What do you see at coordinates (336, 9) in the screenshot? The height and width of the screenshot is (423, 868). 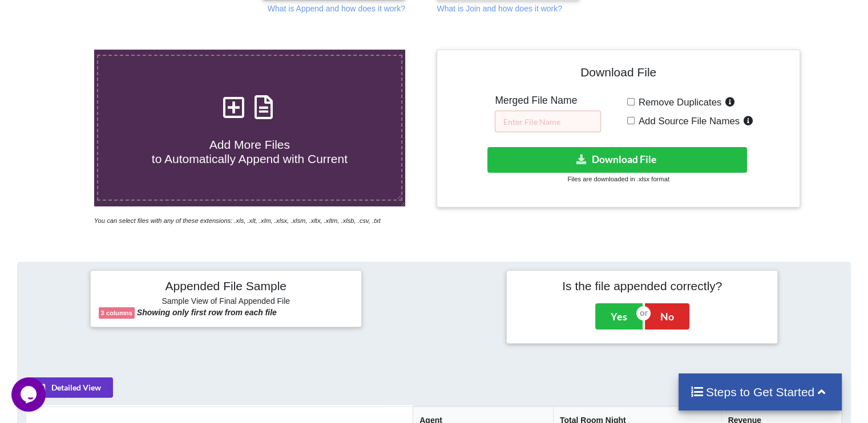 I see `p: What is Append and how does it work?` at bounding box center [336, 9].